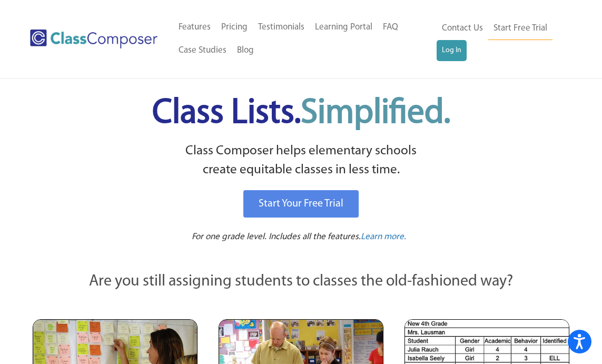 The width and height of the screenshot is (602, 364). What do you see at coordinates (276, 236) in the screenshot?
I see `span: For one grade level. Includes all the features.` at bounding box center [276, 236].